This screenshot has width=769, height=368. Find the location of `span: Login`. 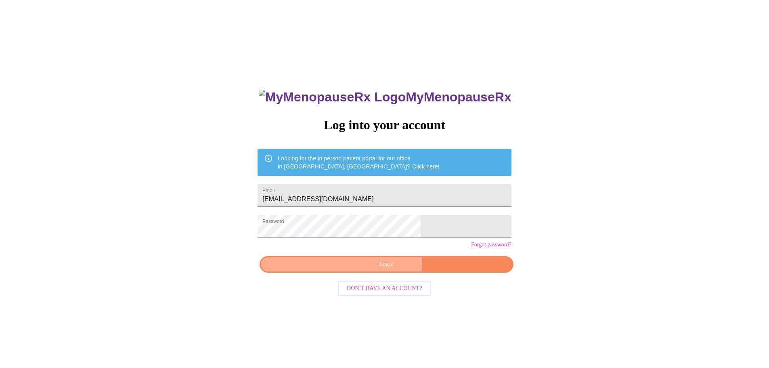

span: Login is located at coordinates (386, 264).